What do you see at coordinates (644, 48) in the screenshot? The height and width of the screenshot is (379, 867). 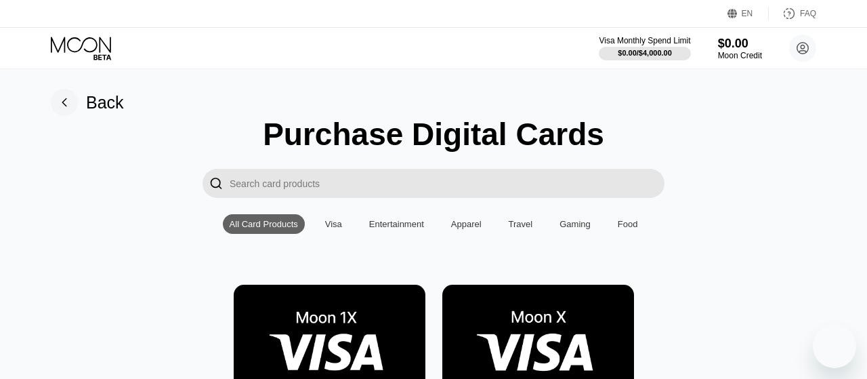 I see `div: Visa Monthly Spend Limit$0.00/$4,000.00` at bounding box center [644, 48].